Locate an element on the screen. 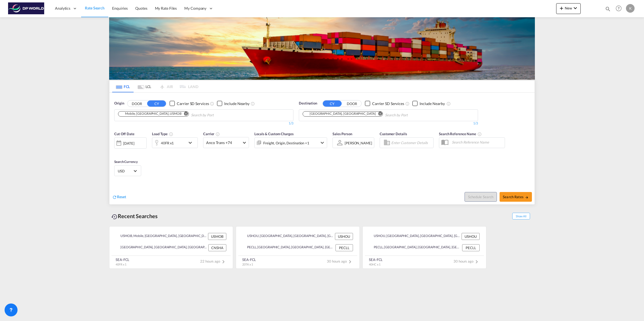 This screenshot has height=321, width=644. span: Destination is located at coordinates (308, 104).